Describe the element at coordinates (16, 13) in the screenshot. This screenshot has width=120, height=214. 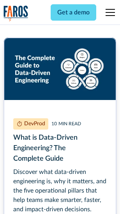
I see `a: home` at that location.